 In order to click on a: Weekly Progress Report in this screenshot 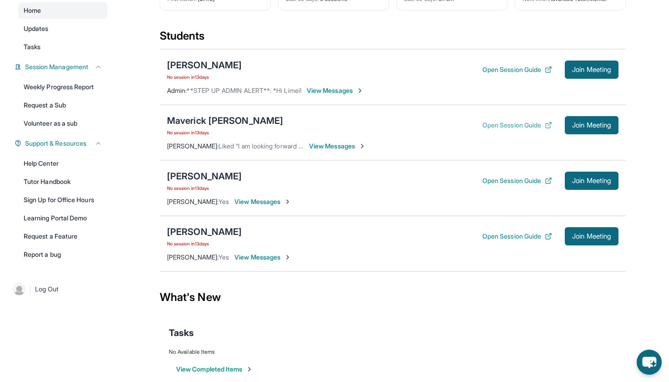, I will do `click(63, 87)`.